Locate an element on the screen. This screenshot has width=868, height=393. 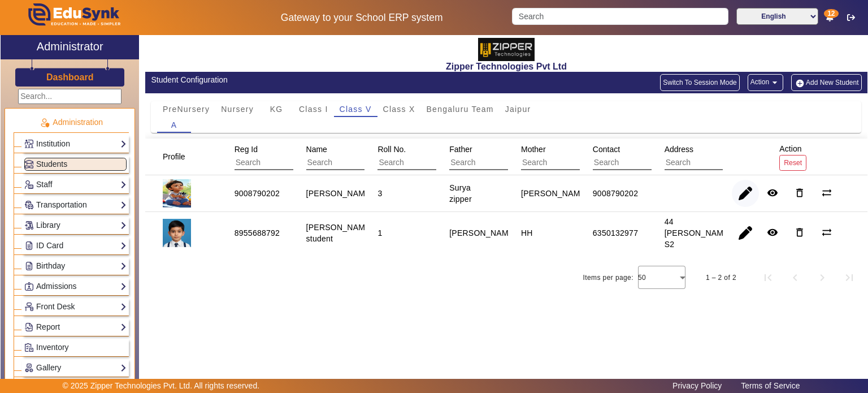
div: Reg Id is located at coordinates (290, 157).